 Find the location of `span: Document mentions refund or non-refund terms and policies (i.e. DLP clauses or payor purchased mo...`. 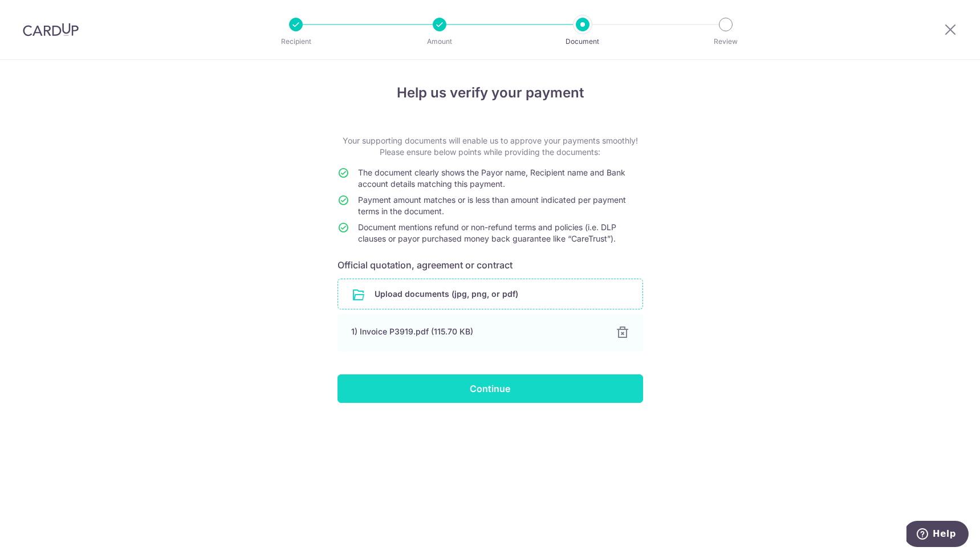

span: Document mentions refund or non-refund terms and policies (i.e. DLP clauses or payor purchased mo... is located at coordinates (487, 233).